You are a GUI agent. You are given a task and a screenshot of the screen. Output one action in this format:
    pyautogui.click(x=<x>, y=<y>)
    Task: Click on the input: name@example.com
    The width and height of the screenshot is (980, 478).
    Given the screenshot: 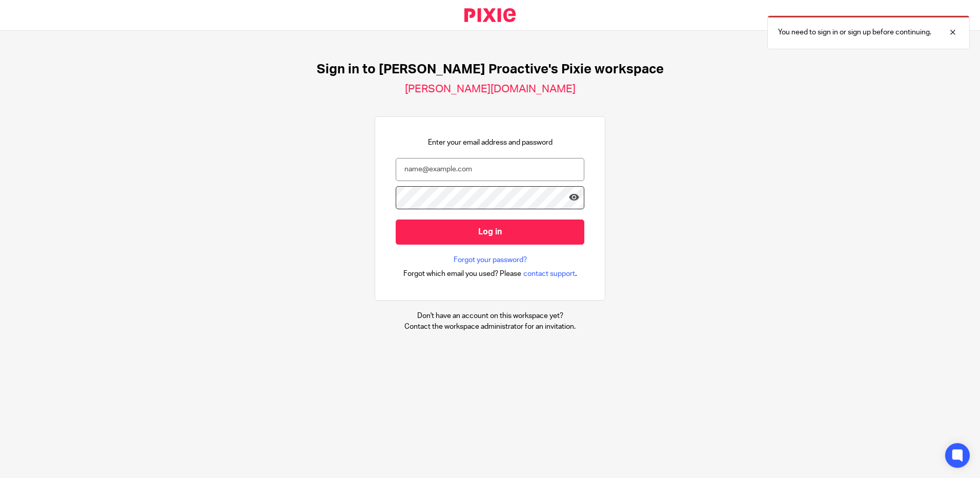 What is the action you would take?
    pyautogui.click(x=490, y=169)
    